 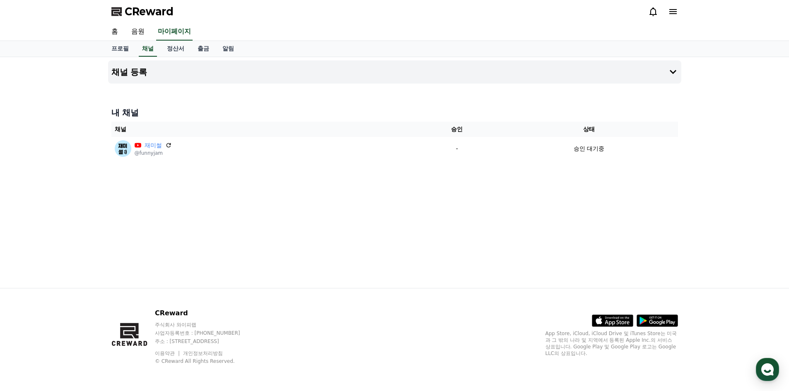 I want to click on h4: 내 채널, so click(x=395, y=113).